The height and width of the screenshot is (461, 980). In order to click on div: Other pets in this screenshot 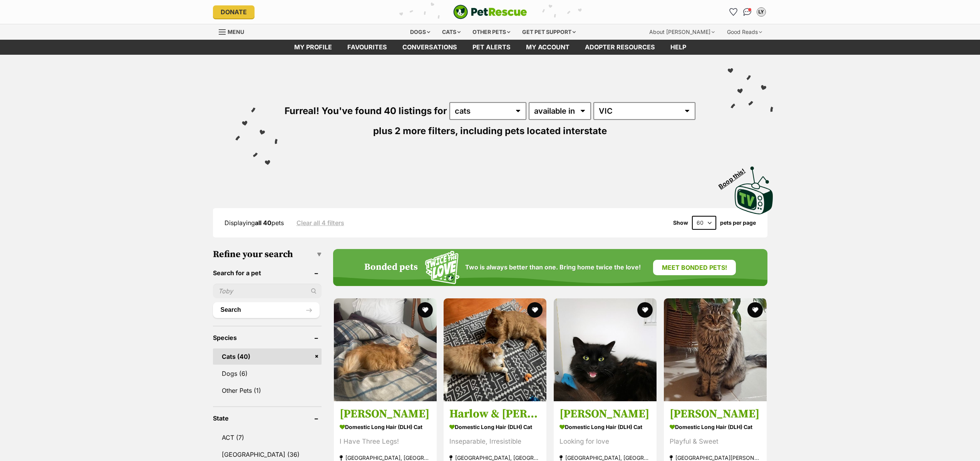, I will do `click(492, 32)`.